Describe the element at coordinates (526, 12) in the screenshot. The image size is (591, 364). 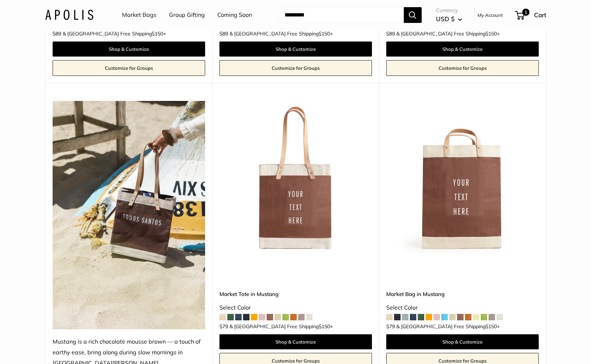
I see `span: 1` at that location.